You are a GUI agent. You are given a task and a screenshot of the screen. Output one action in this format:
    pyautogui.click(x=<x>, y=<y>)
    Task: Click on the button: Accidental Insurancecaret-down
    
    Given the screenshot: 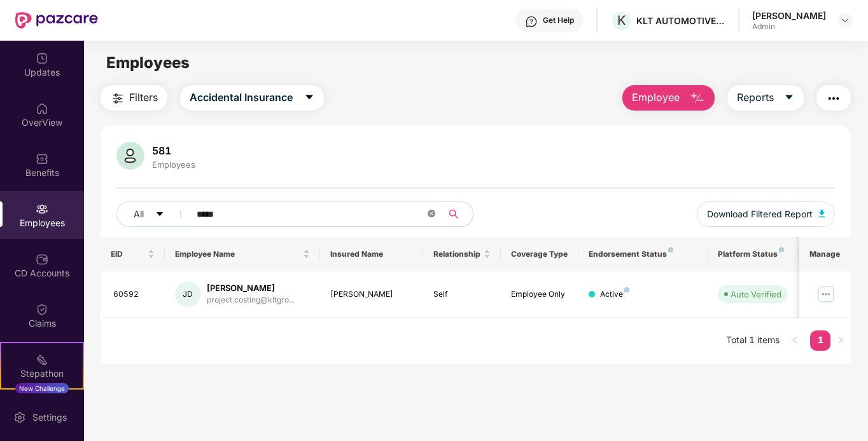 What is the action you would take?
    pyautogui.click(x=252, y=98)
    